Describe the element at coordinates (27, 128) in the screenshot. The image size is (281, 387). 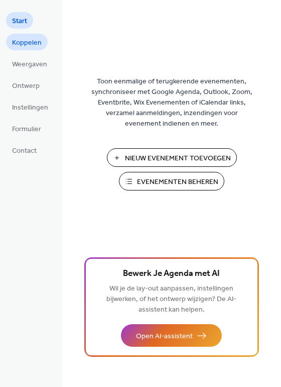
I see `a: Formulier` at that location.